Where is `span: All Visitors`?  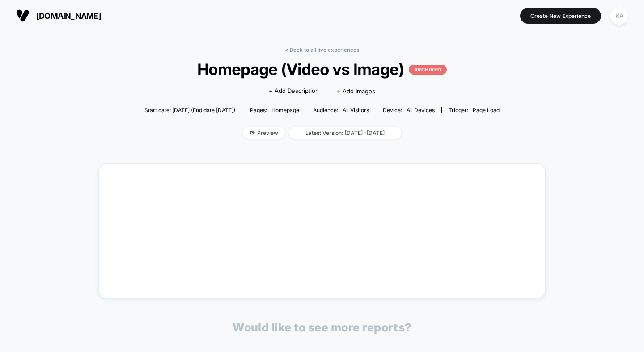 span: All Visitors is located at coordinates (356, 110).